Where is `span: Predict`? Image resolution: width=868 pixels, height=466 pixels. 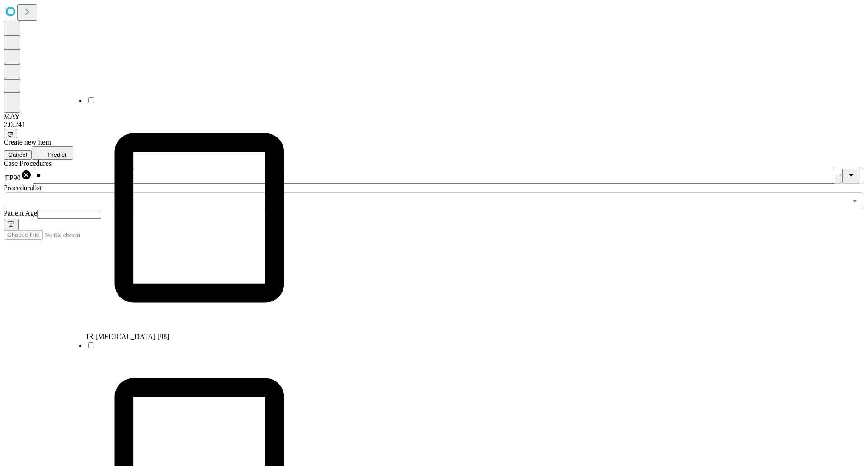
span: Predict is located at coordinates (56, 155).